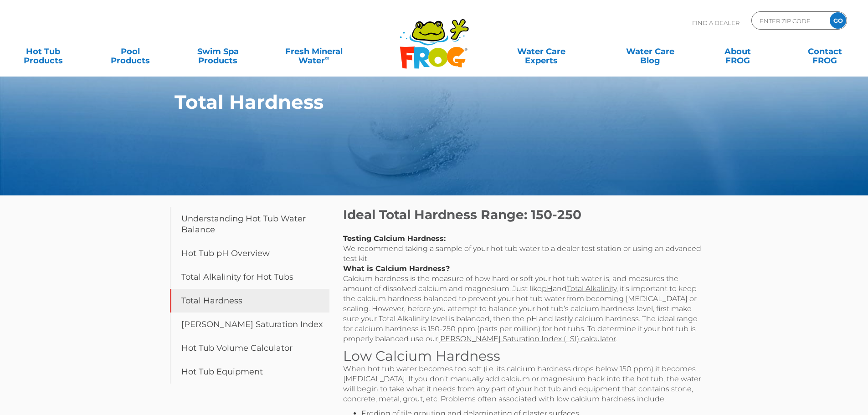 This screenshot has width=868, height=415. Describe the element at coordinates (249, 348) in the screenshot. I see `a: Hot Tub Volume Calculator` at that location.